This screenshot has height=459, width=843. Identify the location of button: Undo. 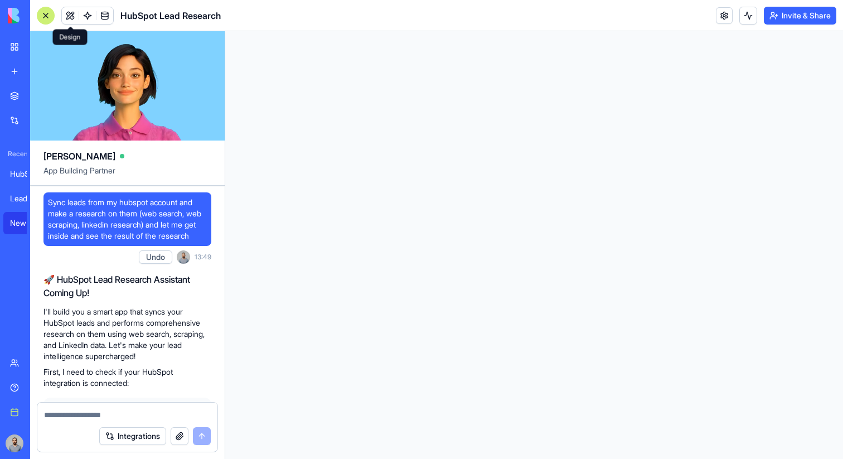
(155, 257).